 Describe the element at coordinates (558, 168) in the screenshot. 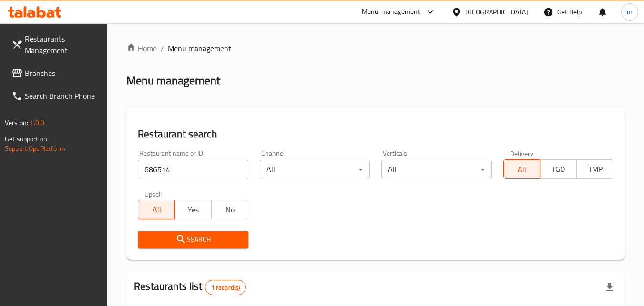

I see `span: TGO` at that location.